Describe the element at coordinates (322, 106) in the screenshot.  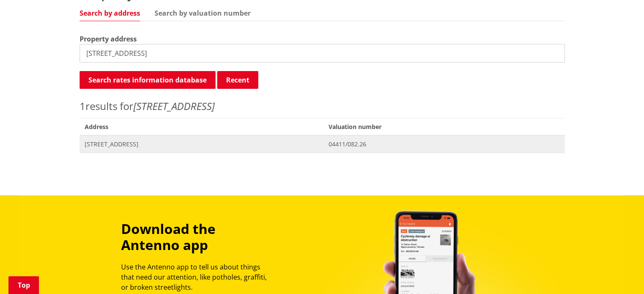
I see `p: results for` at that location.